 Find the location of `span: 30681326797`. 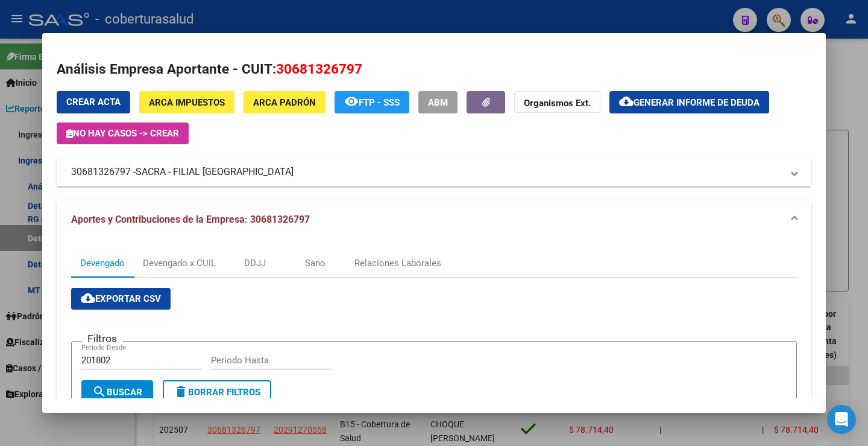

span: 30681326797 is located at coordinates (319, 69).